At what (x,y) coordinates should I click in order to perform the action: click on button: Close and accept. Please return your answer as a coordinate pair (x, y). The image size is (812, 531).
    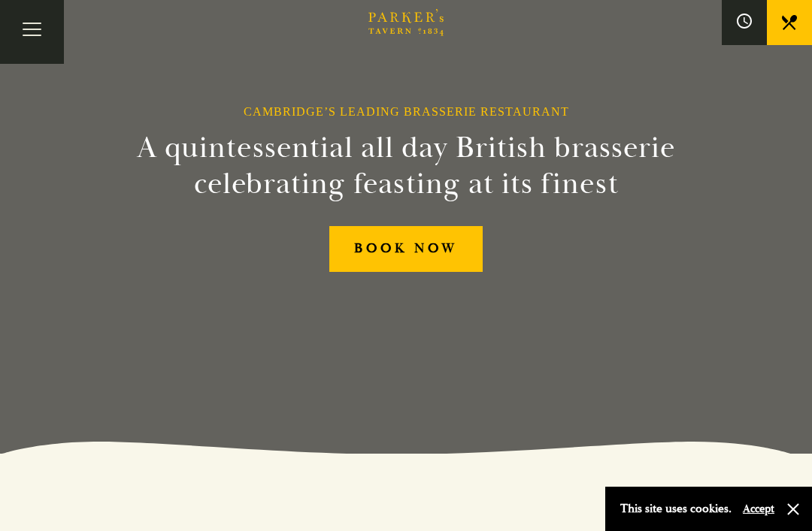
    Looking at the image, I should click on (793, 509).